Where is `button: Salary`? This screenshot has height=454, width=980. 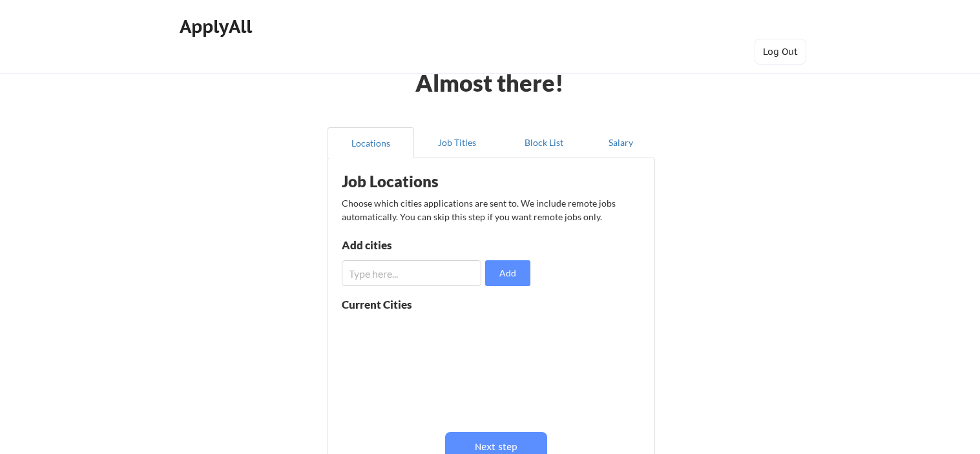 button: Salary is located at coordinates (621, 142).